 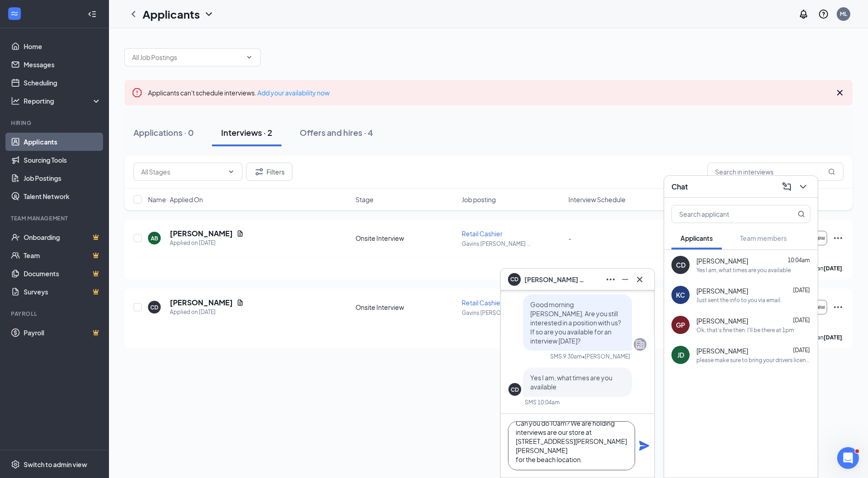 I want to click on span: Applicants can't schedule interviews., so click(x=239, y=93).